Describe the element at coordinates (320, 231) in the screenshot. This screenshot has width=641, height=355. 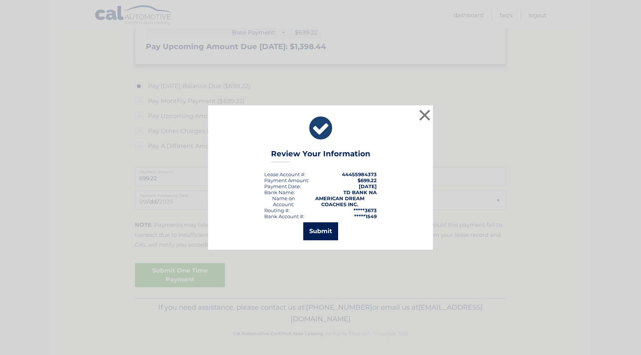
I see `button: Submit` at that location.